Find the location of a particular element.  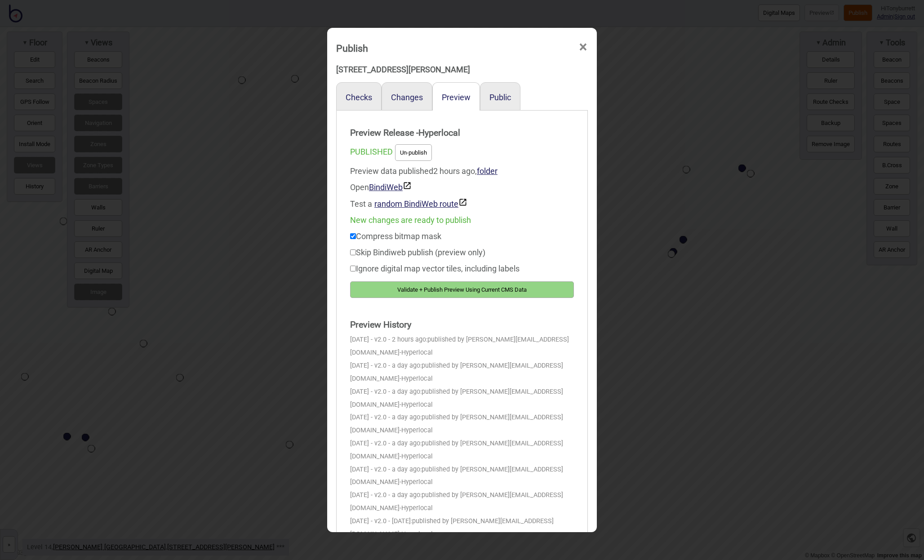

button: random BindiWeb route is located at coordinates (421, 203).